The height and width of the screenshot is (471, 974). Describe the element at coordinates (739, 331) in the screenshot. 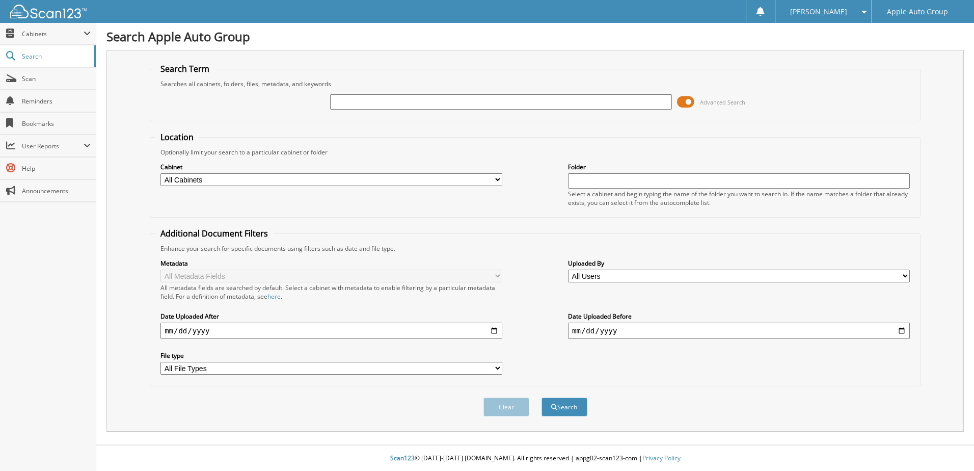

I see `input: end` at that location.